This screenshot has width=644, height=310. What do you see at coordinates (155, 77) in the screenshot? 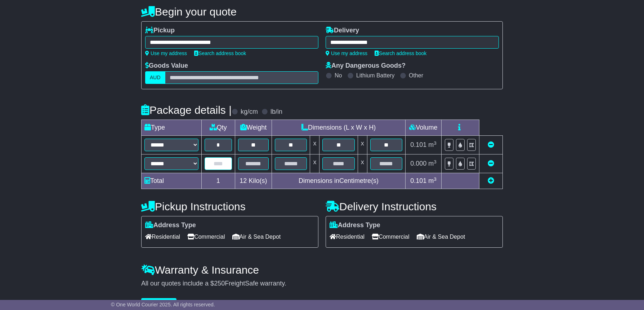
I see `label: AUD` at bounding box center [155, 77].